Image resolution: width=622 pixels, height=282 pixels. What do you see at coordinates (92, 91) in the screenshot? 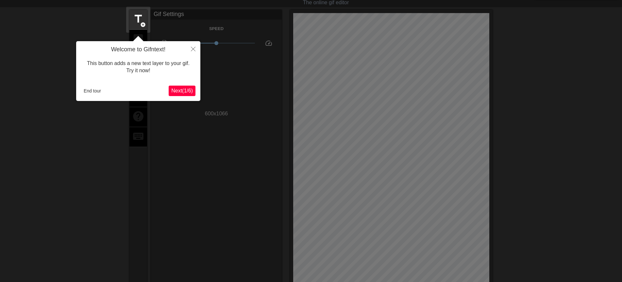
I see `button: End tour` at bounding box center [92, 91].